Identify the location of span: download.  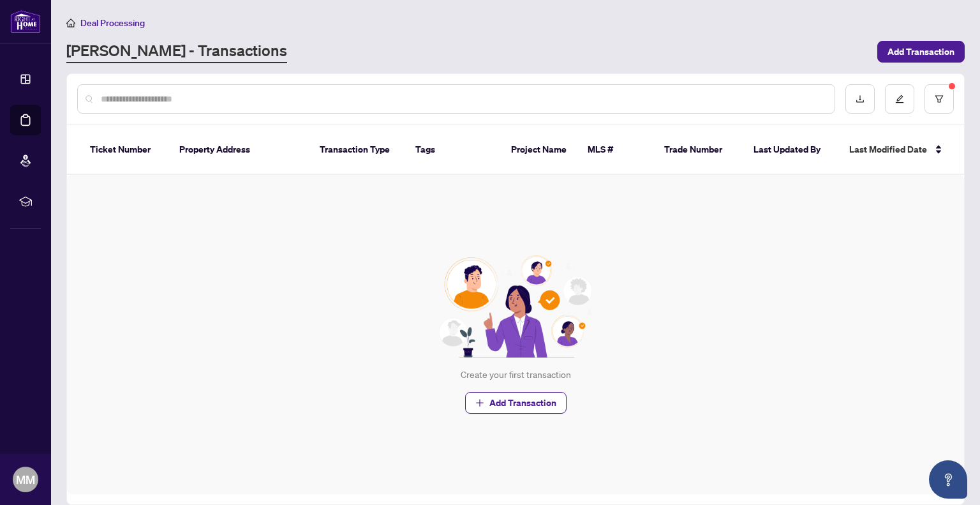
(860, 99).